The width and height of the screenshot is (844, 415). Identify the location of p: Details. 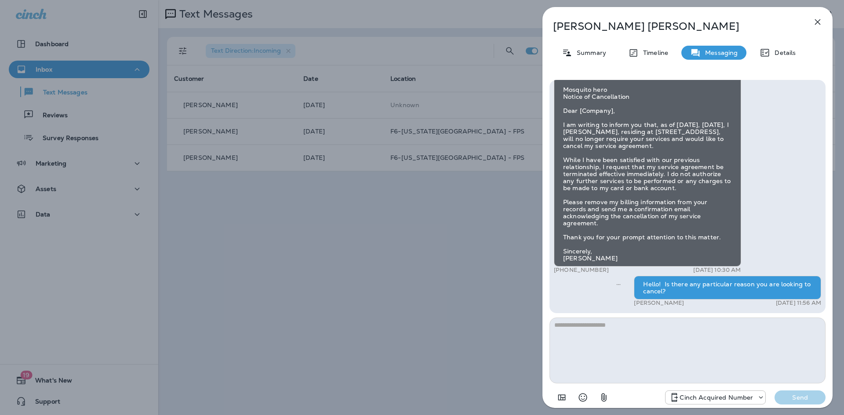
(783, 53).